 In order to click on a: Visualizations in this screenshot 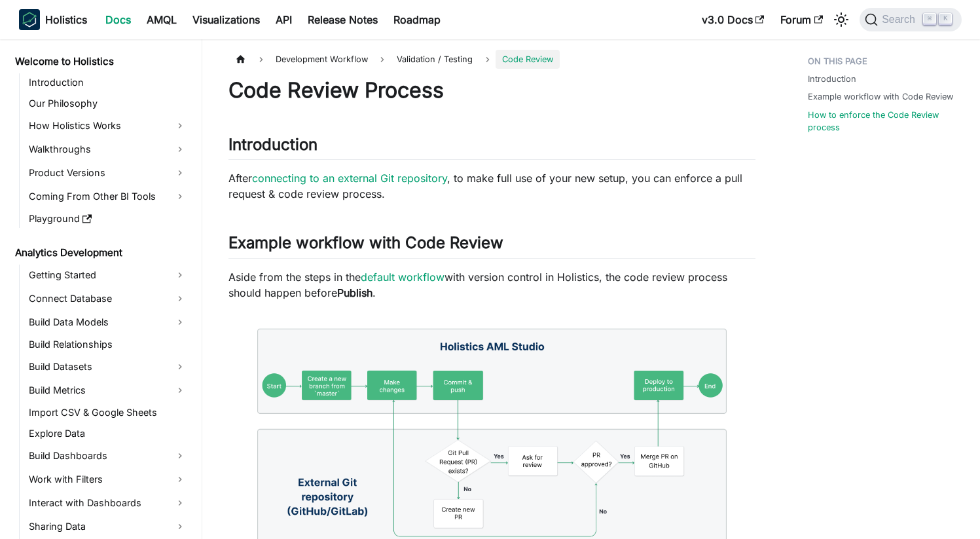, I will do `click(226, 20)`.